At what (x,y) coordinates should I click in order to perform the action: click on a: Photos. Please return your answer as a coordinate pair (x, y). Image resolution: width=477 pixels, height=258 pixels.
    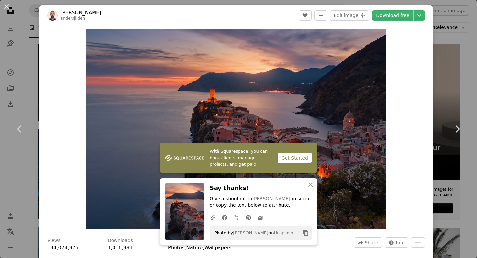
    Looking at the image, I should click on (176, 248).